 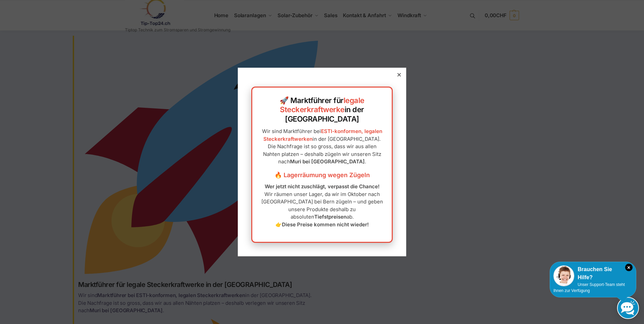 I want to click on strong: Diese Preise kommen nicht wieder!, so click(x=325, y=224).